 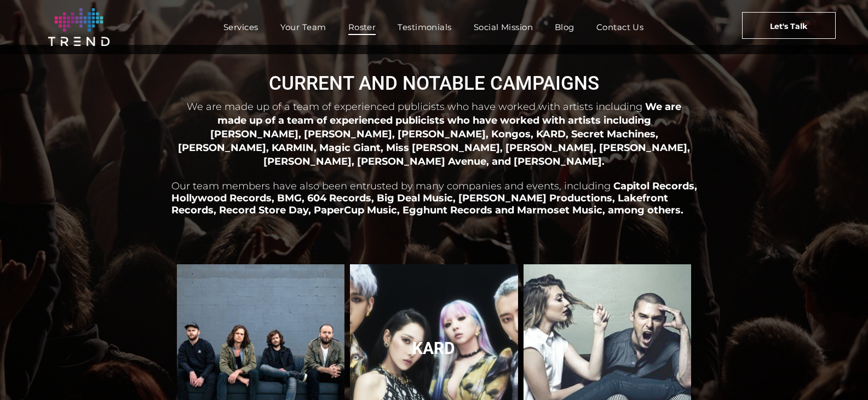 What do you see at coordinates (241, 26) in the screenshot?
I see `a: Services` at bounding box center [241, 26].